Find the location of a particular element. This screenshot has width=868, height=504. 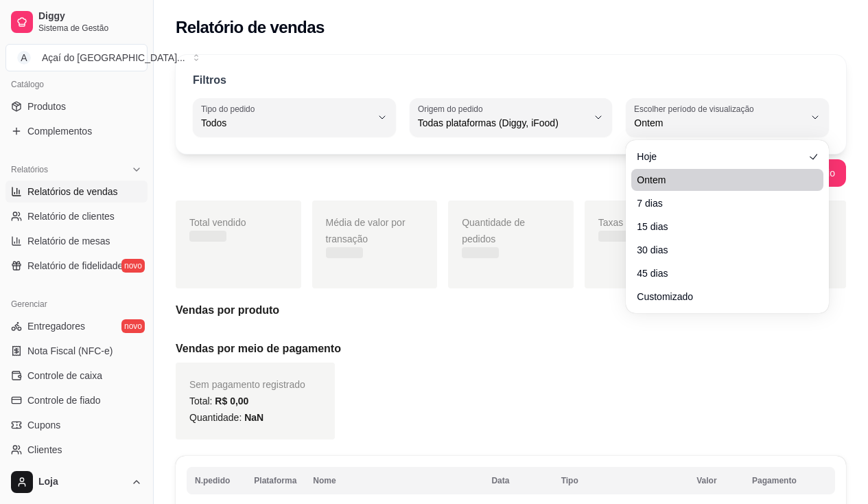

span: Quantidade: is located at coordinates (227, 417).